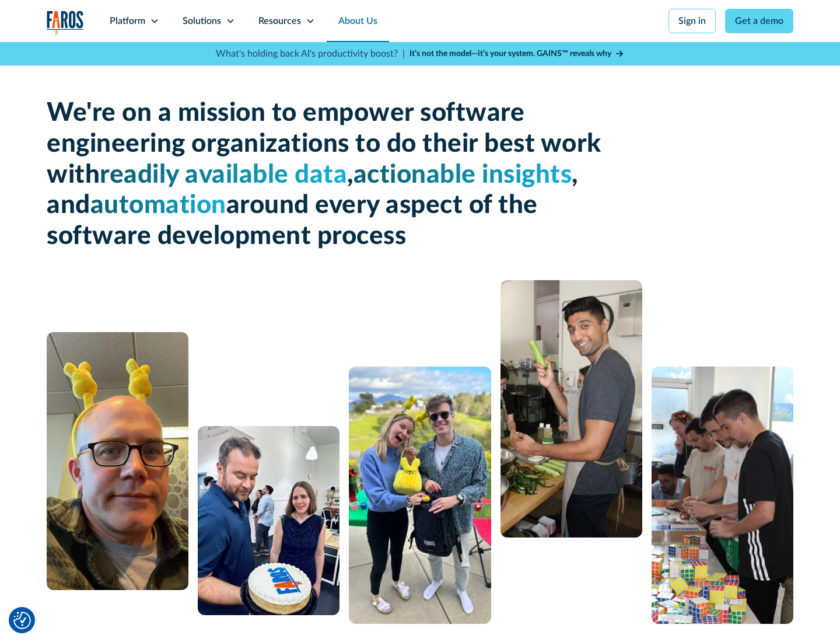 The height and width of the screenshot is (642, 840). What do you see at coordinates (158, 205) in the screenshot?
I see `span: automation` at bounding box center [158, 205].